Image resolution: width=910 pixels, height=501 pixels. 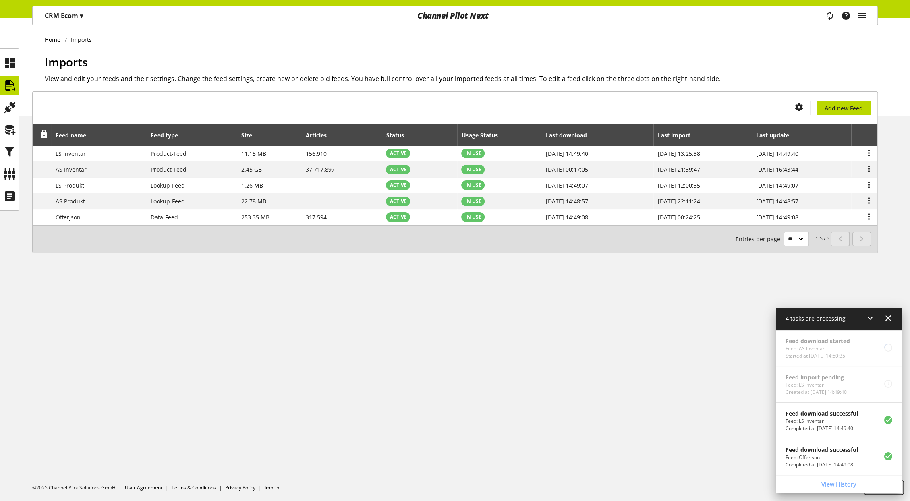 I want to click on div: Last download, so click(x=571, y=135).